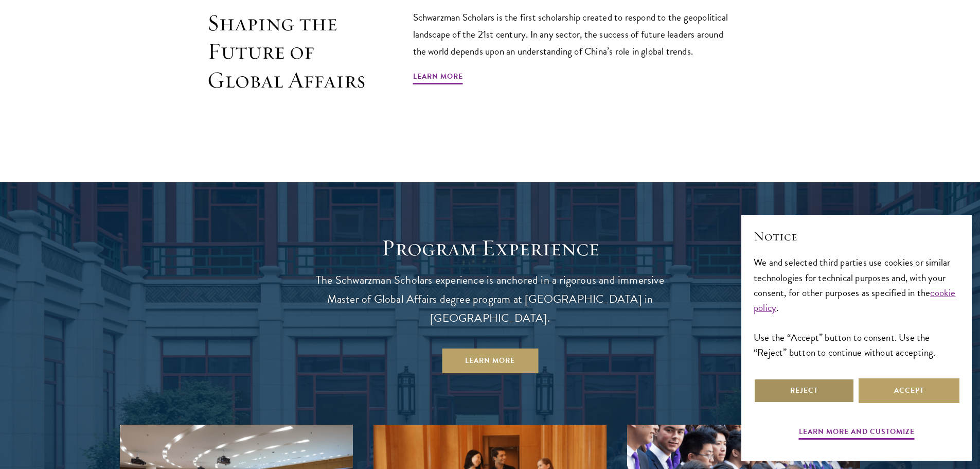 The image size is (980, 469). What do you see at coordinates (490, 248) in the screenshot?
I see `h1: Program Experience` at bounding box center [490, 248].